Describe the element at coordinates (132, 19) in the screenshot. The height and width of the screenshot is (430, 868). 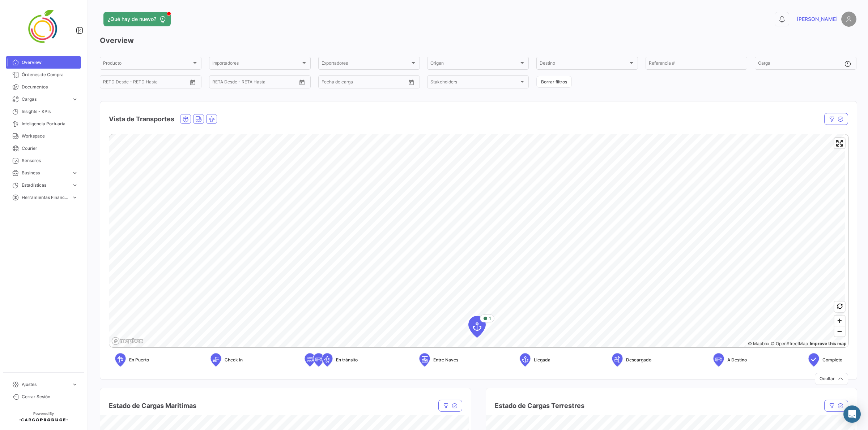
I see `span: ¿Qué hay de nuevo?` at that location.